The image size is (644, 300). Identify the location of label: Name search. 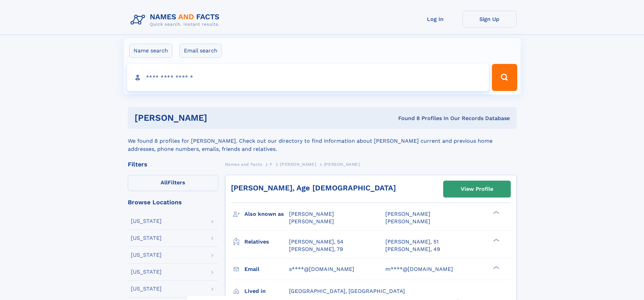
(151, 51).